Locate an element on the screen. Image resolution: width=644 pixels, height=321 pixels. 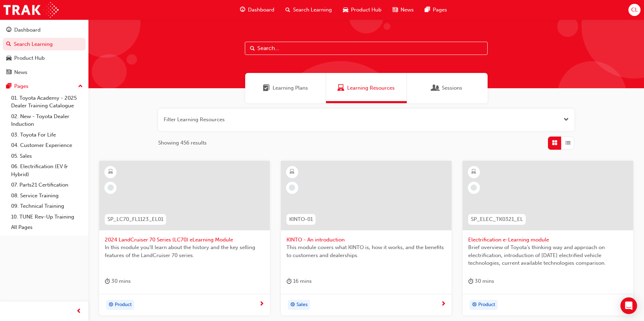
a: 02. New - Toyota Dealer Induction is located at coordinates (47, 120).